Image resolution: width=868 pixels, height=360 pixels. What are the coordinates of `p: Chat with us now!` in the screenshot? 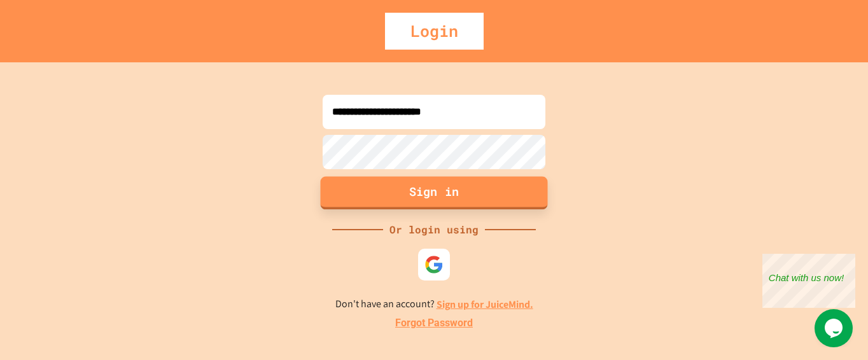 It's located at (44, 23).